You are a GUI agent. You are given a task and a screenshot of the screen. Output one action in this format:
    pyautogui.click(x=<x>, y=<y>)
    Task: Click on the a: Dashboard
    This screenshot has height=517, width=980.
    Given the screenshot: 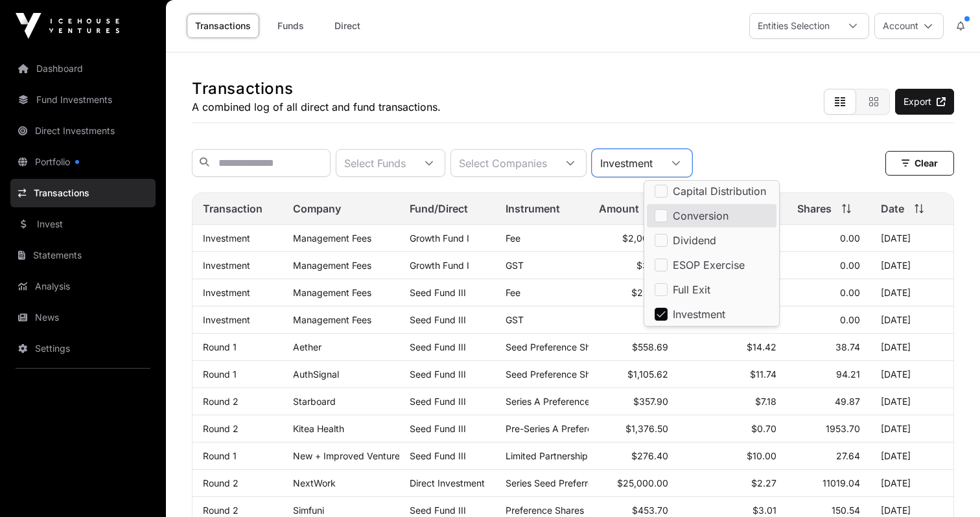 What is the action you would take?
    pyautogui.click(x=83, y=69)
    